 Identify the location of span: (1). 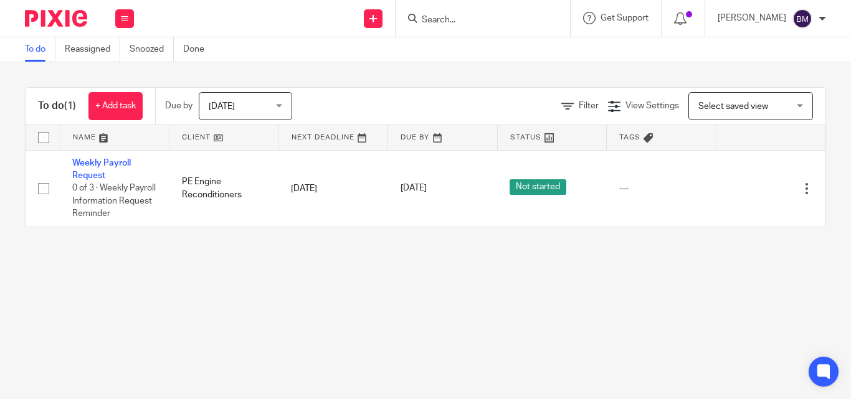
(70, 106).